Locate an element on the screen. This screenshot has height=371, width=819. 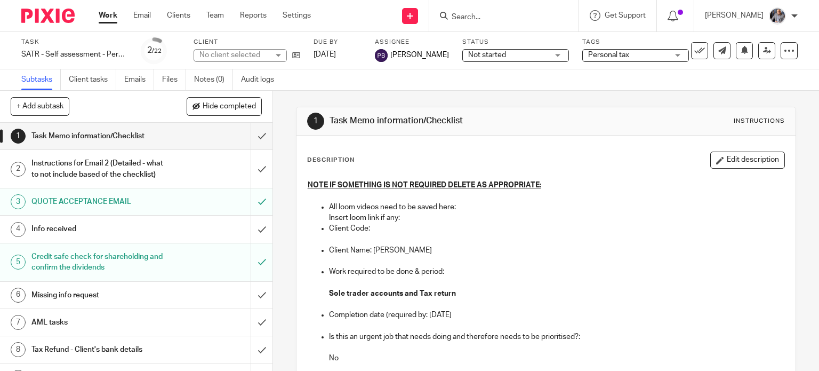
button: Edit description is located at coordinates (748, 160).